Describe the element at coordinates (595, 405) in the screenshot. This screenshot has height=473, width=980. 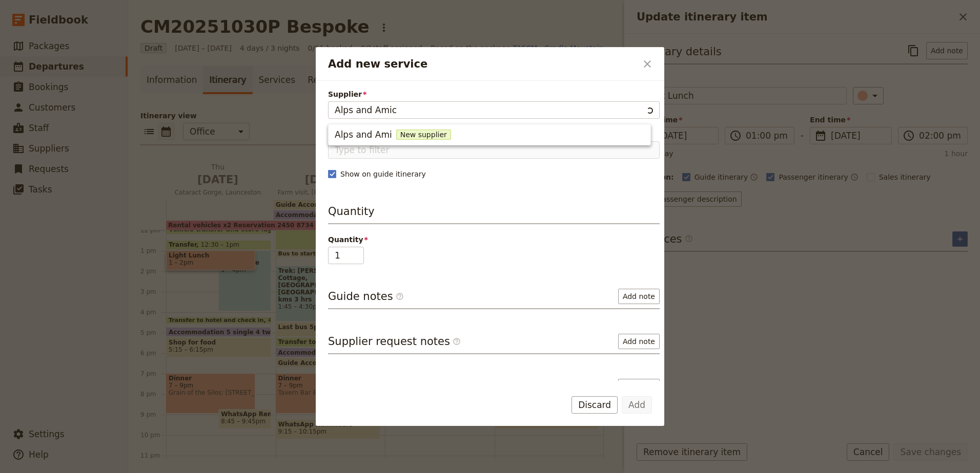
I see `button: Discard` at that location.